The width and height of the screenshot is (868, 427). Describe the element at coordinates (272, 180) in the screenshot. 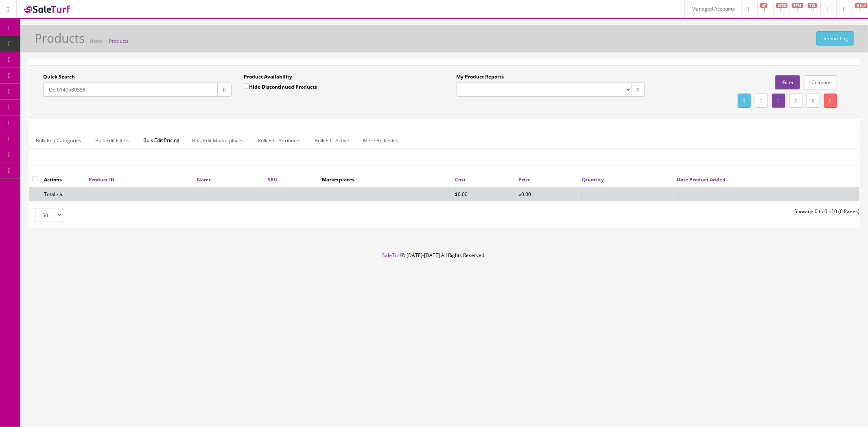

I see `a: SKU` at that location.